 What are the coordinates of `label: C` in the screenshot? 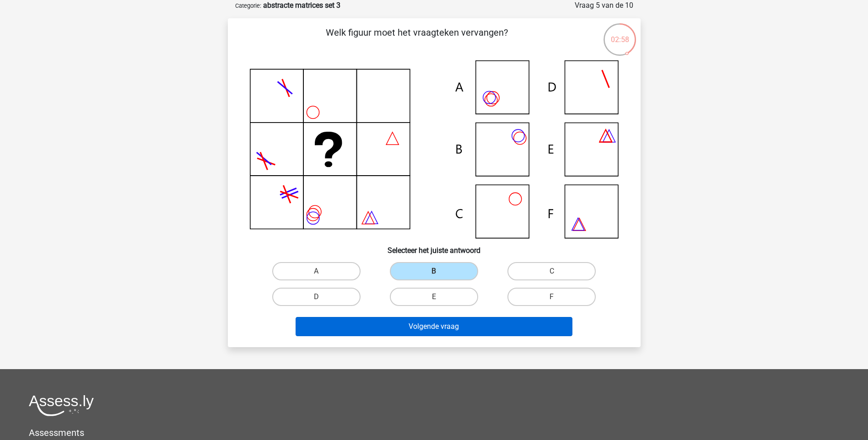 It's located at (552, 271).